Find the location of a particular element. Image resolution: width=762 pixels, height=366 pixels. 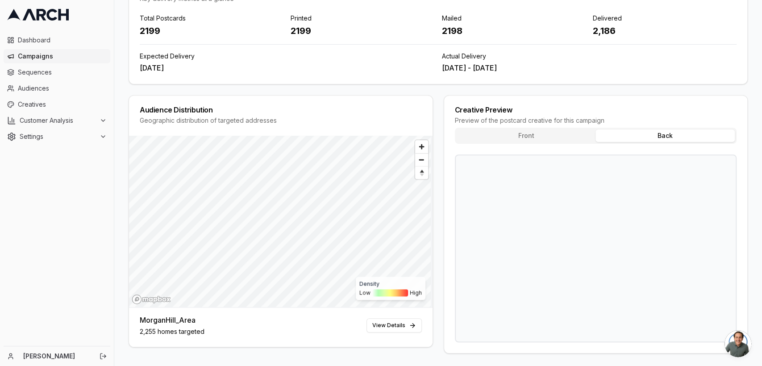

div: Delivered is located at coordinates (664, 18).